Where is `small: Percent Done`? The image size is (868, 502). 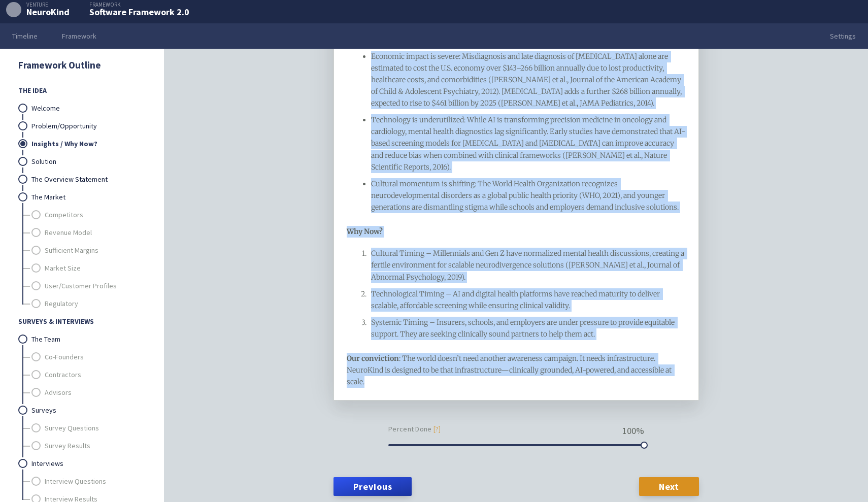
small: Percent Done is located at coordinates (414, 428).